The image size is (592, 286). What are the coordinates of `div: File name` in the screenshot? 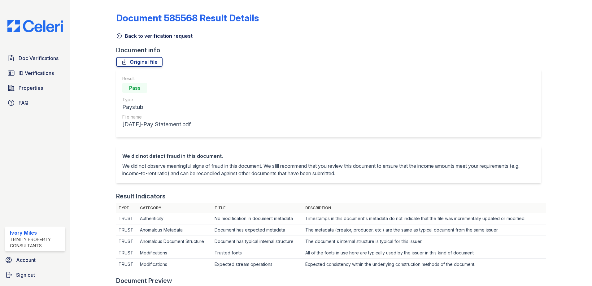 It's located at (156, 117).